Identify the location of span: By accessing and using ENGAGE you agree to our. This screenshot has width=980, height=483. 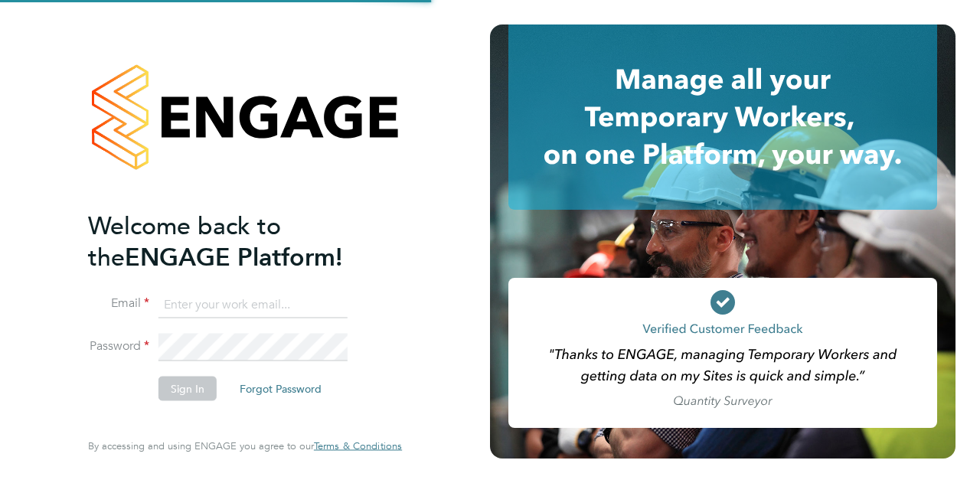
(245, 446).